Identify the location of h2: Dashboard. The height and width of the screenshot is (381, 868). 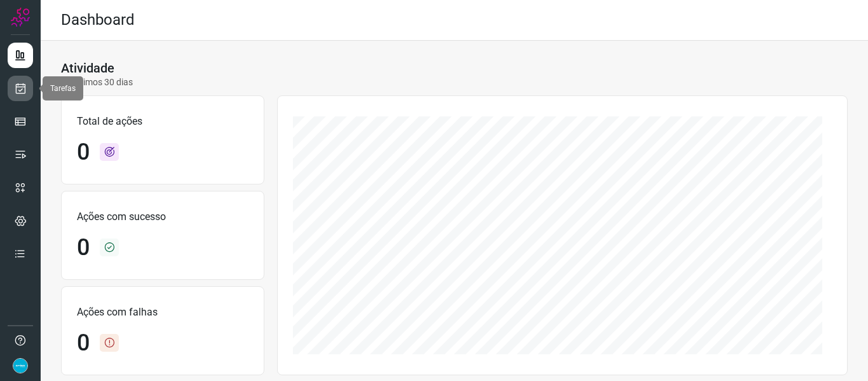
(98, 19).